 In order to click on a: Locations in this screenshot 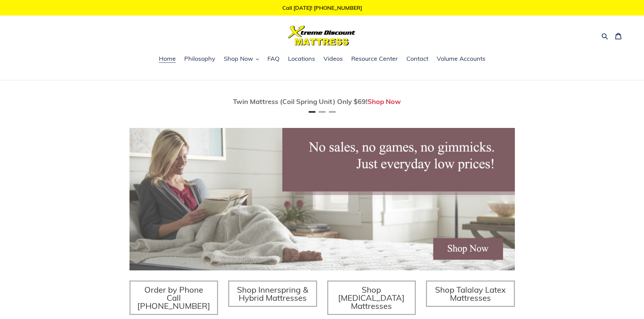, I will do `click(302, 59)`.